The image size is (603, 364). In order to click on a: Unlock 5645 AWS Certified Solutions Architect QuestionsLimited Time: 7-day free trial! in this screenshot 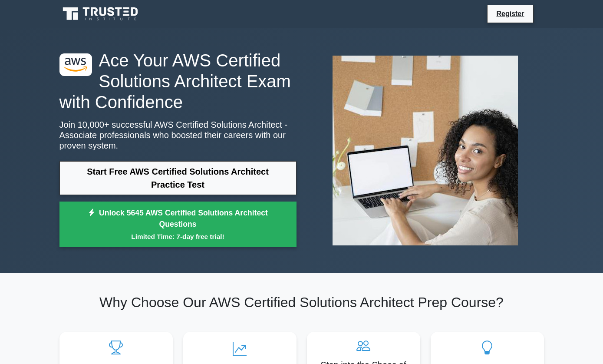, I will do `click(178, 224)`.